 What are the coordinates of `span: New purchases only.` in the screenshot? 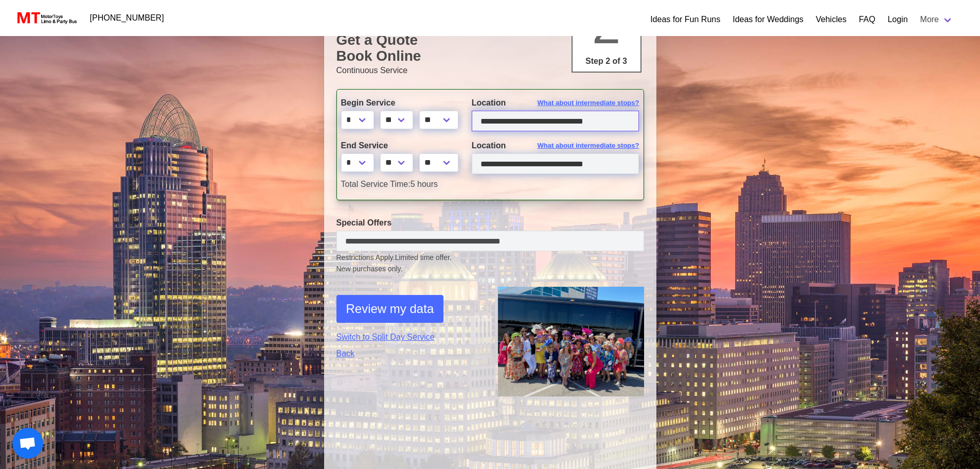 It's located at (491, 268).